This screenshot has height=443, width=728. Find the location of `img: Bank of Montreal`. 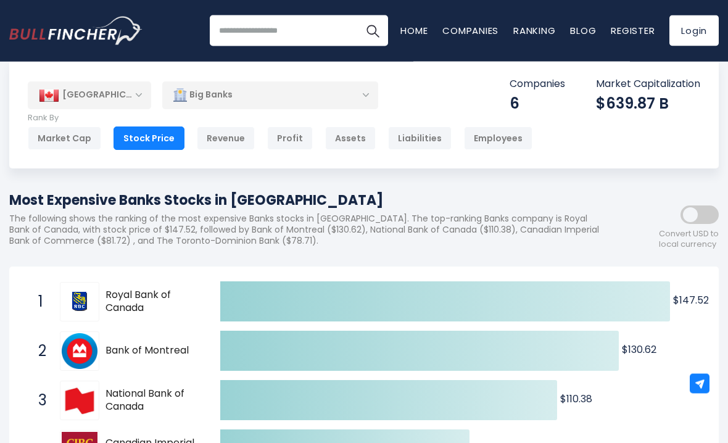

img: Bank of Montreal is located at coordinates (80, 352).